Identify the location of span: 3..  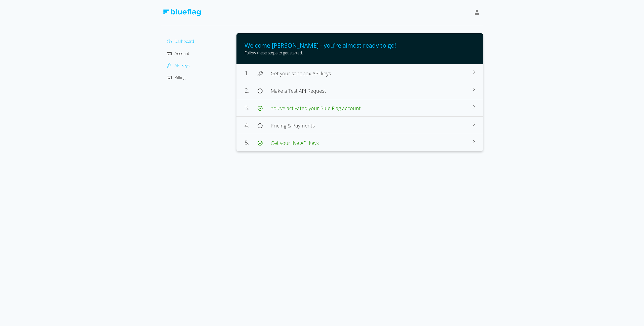
(251, 107).